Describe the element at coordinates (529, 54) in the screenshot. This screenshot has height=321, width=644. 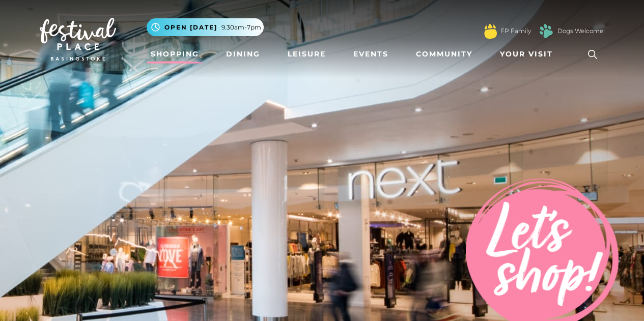
I see `a: Your Visit` at that location.